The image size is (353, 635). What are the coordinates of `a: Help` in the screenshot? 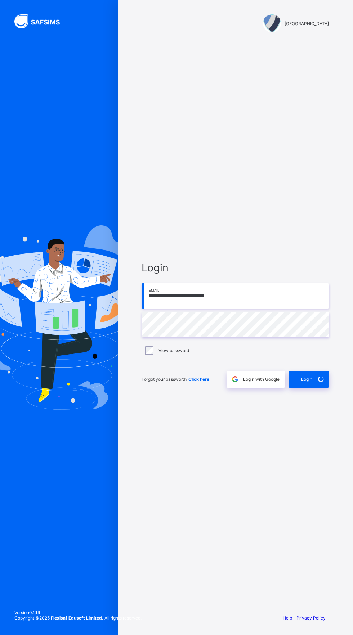 It's located at (287, 618).